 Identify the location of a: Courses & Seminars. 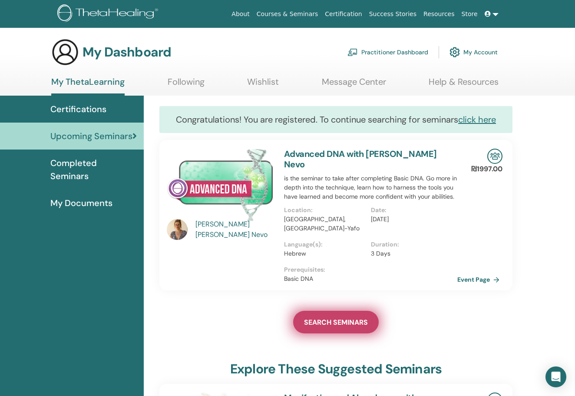
(288, 14).